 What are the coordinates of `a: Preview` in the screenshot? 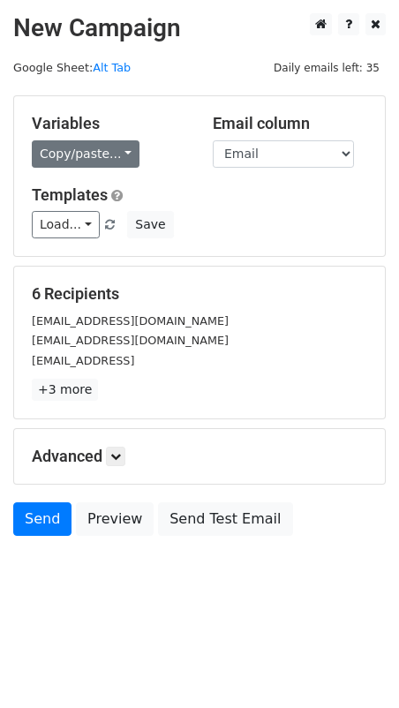 It's located at (115, 519).